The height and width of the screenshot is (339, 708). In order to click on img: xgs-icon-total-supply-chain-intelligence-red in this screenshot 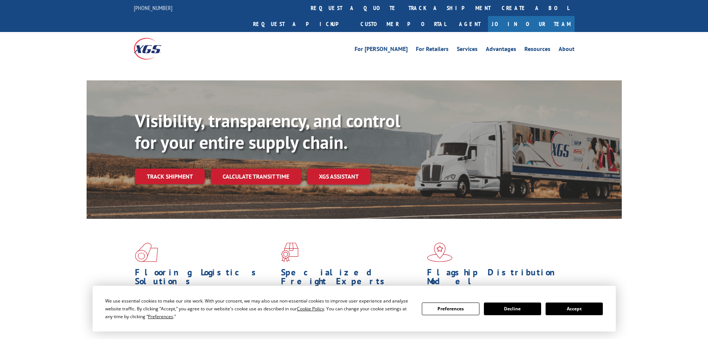, I will do `click(147, 252)`.